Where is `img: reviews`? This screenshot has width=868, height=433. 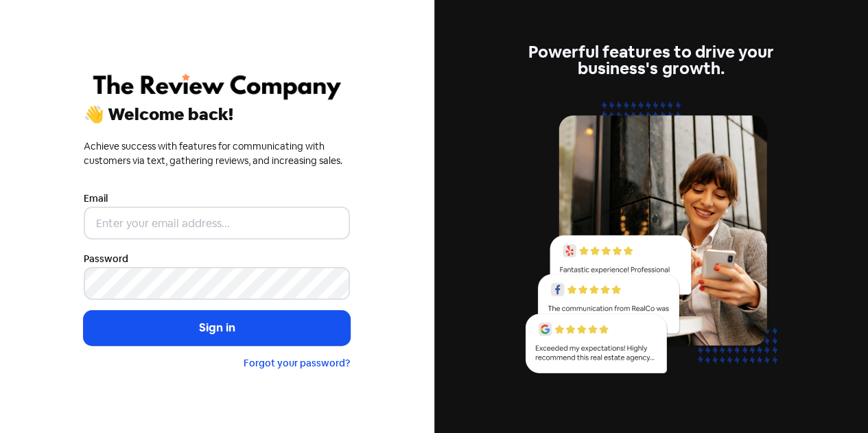
img: reviews is located at coordinates (651, 241).